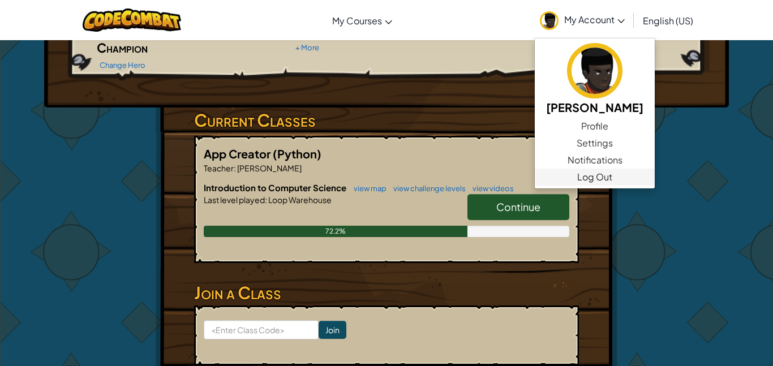 The height and width of the screenshot is (366, 773). What do you see at coordinates (299, 200) in the screenshot?
I see `span: Loop Warehouse` at bounding box center [299, 200].